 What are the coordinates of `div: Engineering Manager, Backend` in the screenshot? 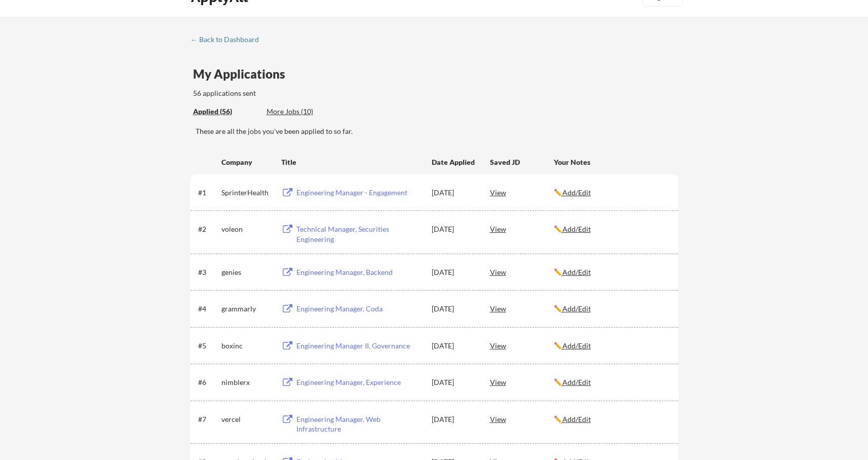 It's located at (359, 272).